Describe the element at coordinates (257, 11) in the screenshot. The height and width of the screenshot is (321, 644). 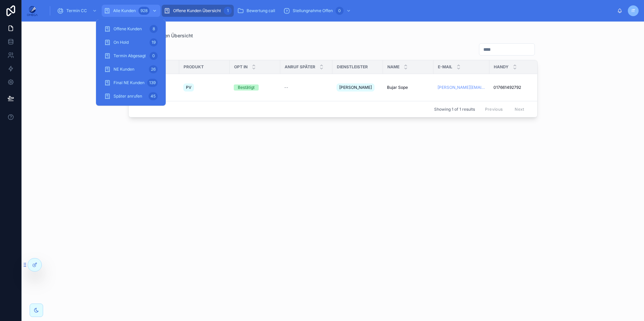
I see `a: Bewertung call` at that location.